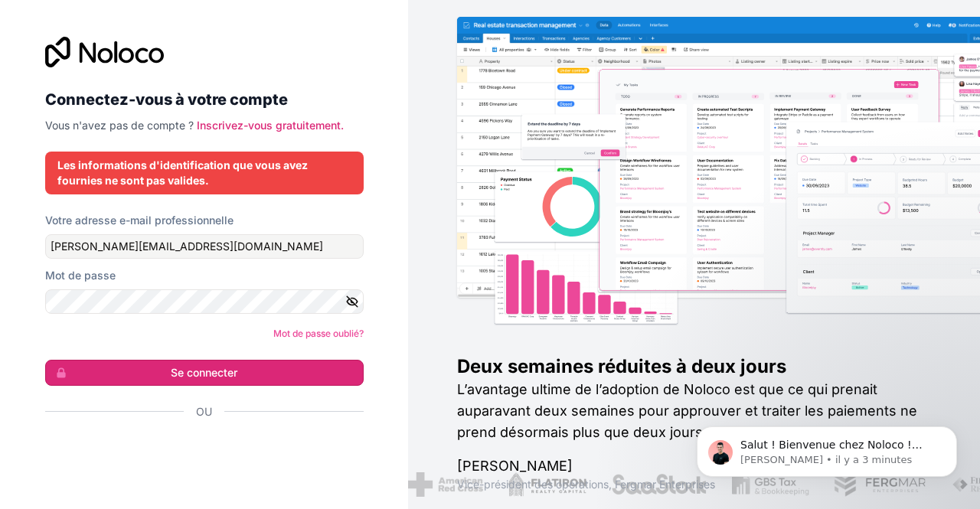  Describe the element at coordinates (120, 124) in the screenshot. I see `font: Vous n'avez pas de compte ?` at that location.